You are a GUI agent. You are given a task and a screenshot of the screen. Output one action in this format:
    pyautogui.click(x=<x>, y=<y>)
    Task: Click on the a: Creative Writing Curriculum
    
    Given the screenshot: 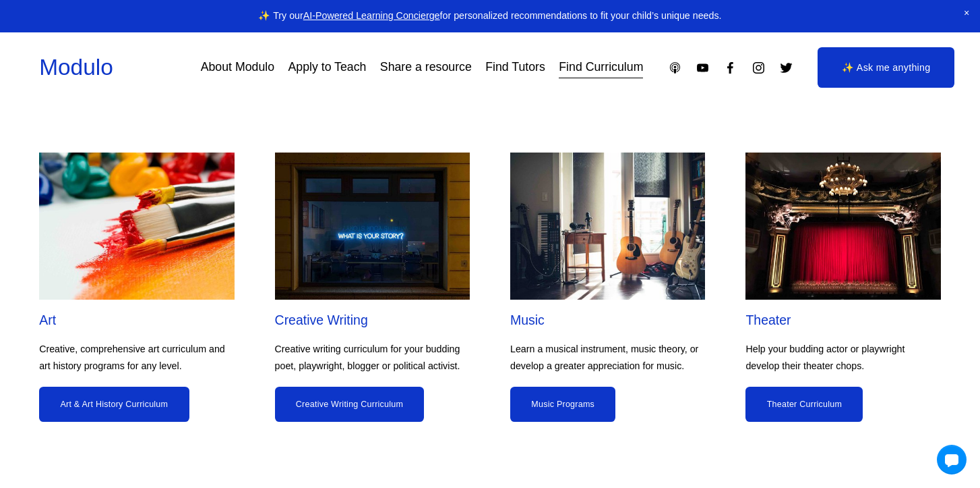 What is the action you would take?
    pyautogui.click(x=350, y=404)
    